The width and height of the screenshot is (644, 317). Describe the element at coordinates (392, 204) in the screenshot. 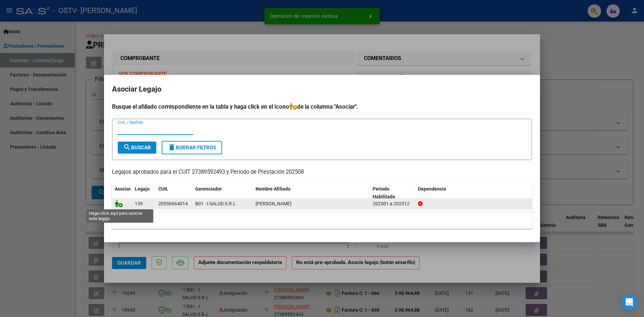

I see `div: 202501 a 202512` at that location.